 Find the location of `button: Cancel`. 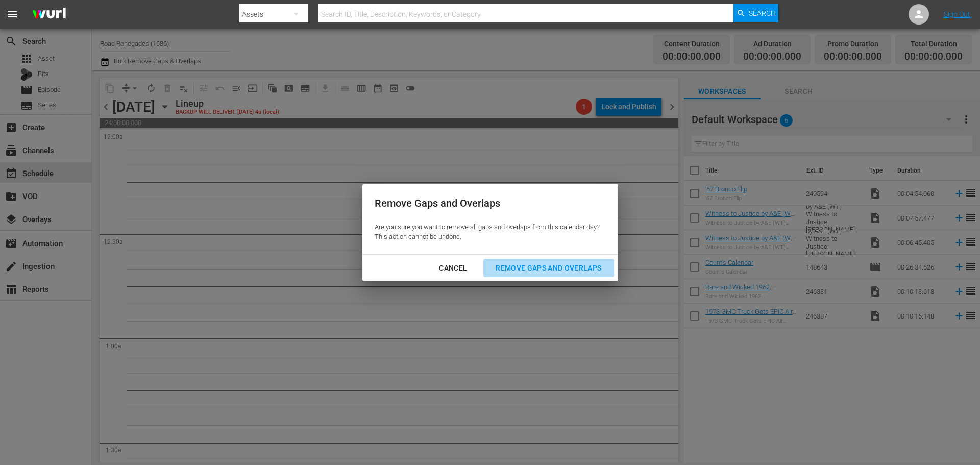

button: Cancel is located at coordinates (453, 268).